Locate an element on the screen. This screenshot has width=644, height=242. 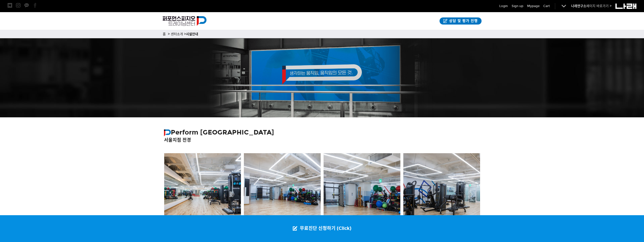
strong: 나래연구소 is located at coordinates (579, 6).